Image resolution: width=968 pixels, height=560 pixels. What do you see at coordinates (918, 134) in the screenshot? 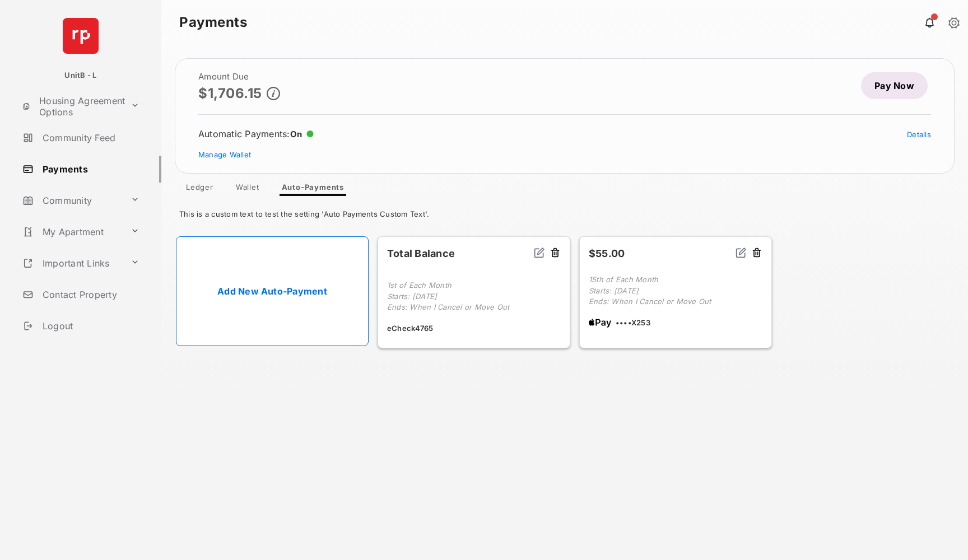
I see `a: Details` at bounding box center [918, 134].